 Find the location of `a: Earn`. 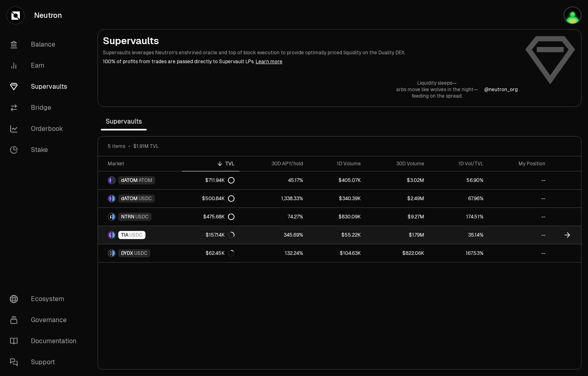

a: Earn is located at coordinates (46, 66).